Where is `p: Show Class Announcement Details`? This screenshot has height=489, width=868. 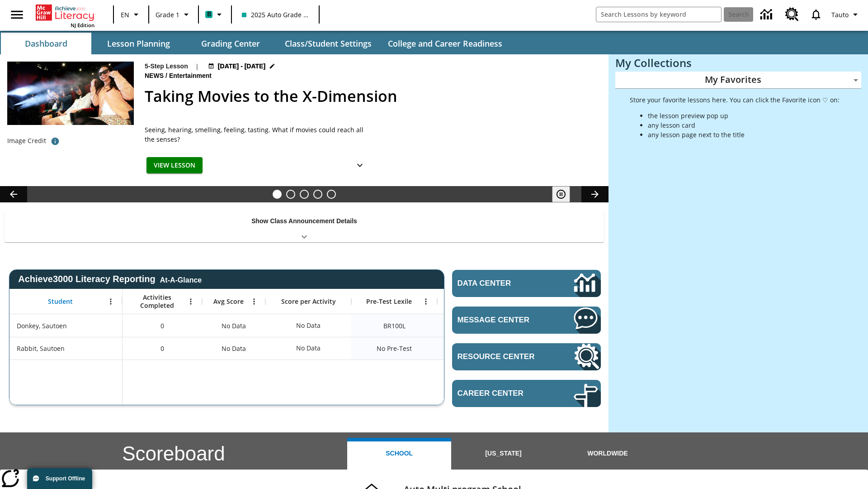 p: Show Class Announcement Details is located at coordinates (304, 221).